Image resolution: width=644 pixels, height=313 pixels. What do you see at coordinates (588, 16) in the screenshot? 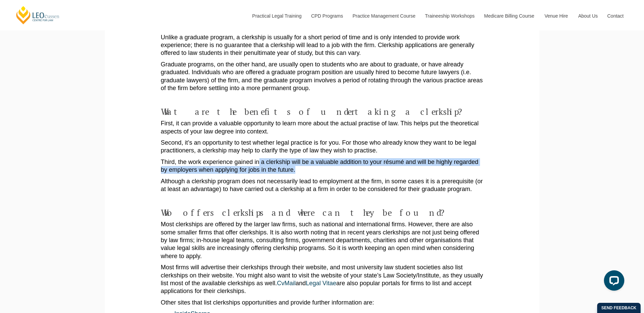
I see `a: About Us` at bounding box center [588, 16].